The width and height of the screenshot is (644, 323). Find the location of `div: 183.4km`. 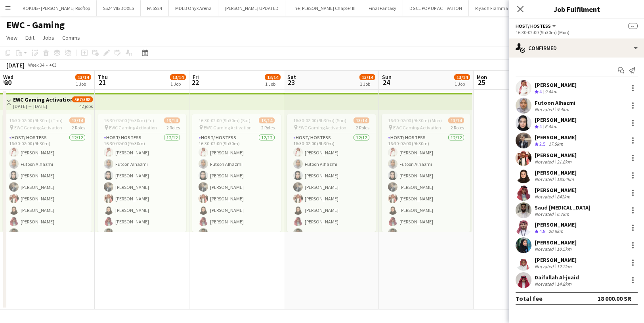

div: 183.4km is located at coordinates (565, 179).